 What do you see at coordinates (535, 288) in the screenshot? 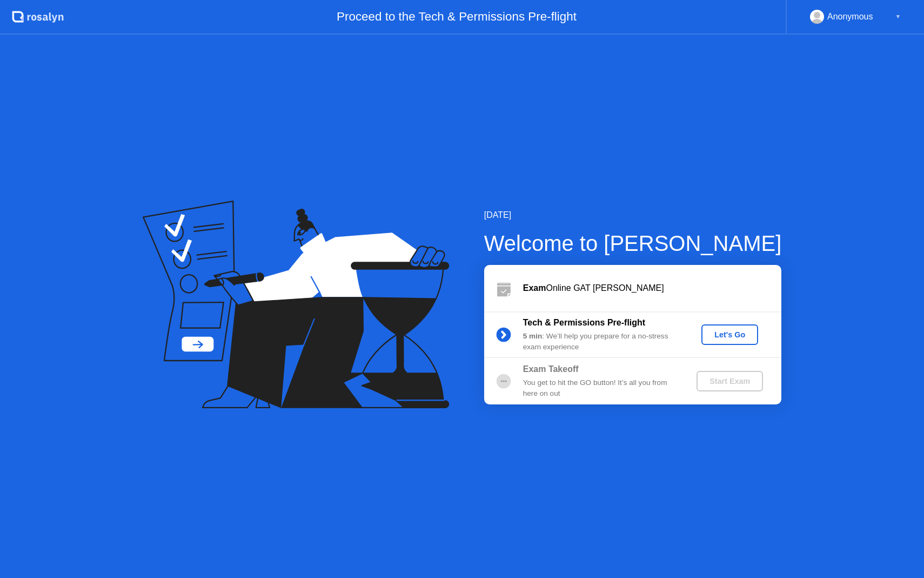
I see `b: Exam` at bounding box center [535, 288].